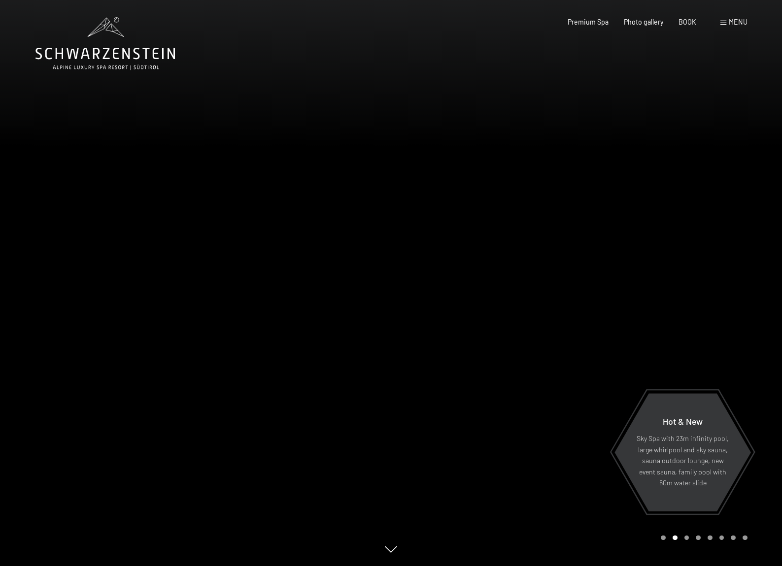 Image resolution: width=782 pixels, height=566 pixels. I want to click on a: Hot & New Sky Spa with 23m infinity pool, large whirlpool and sky sauna, sauna outdoor lounge, ne..., so click(682, 453).